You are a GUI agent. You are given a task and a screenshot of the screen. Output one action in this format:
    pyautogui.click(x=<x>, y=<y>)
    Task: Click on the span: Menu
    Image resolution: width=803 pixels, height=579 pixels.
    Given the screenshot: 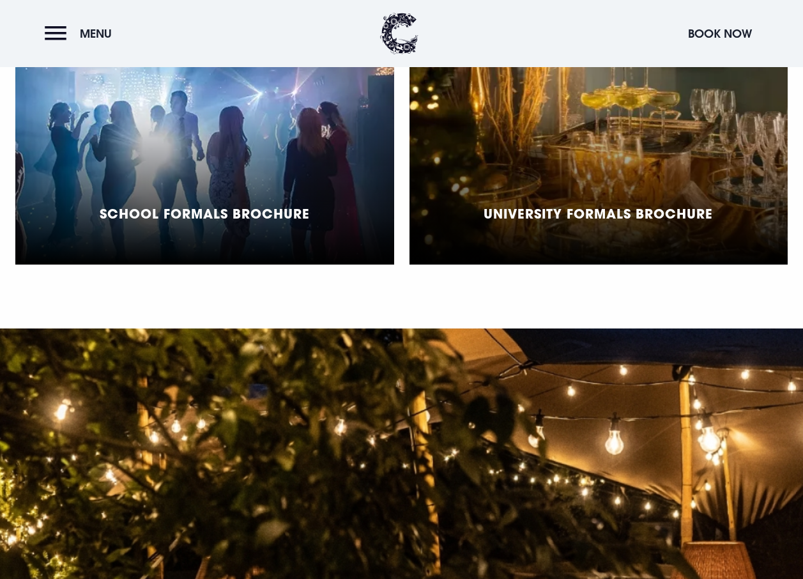 What is the action you would take?
    pyautogui.click(x=96, y=33)
    